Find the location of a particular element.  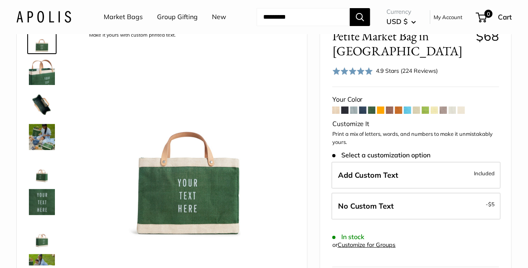

a: description_Take it anywhere with easy-grip handles. is located at coordinates (42, 72).